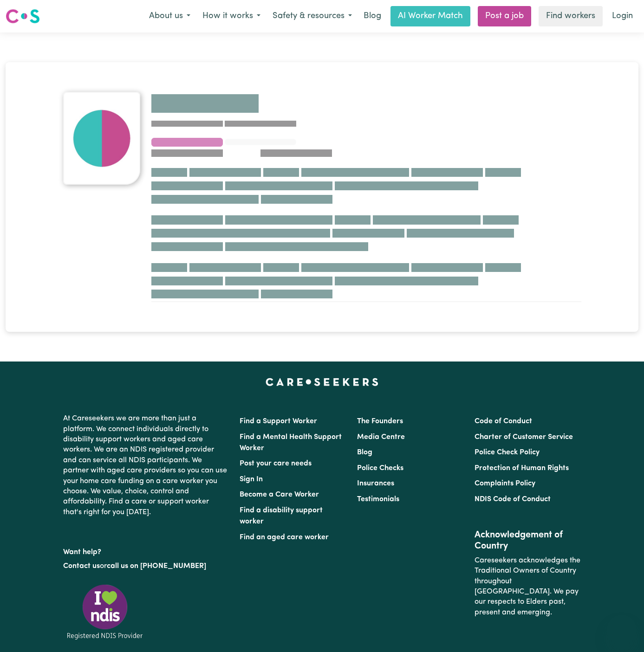  Describe the element at coordinates (284, 538) in the screenshot. I see `a: Find an aged care worker` at that location.